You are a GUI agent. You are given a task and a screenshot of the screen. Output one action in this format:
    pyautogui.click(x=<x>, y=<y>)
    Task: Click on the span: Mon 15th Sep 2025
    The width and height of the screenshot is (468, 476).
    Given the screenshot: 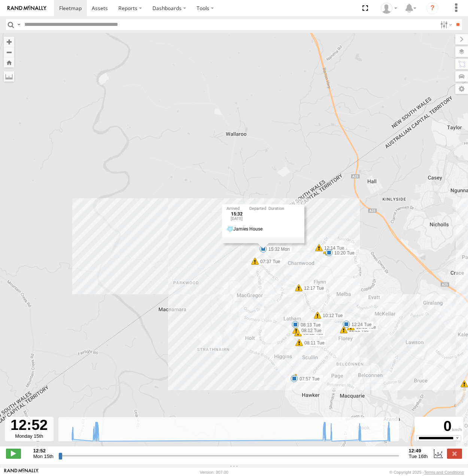 What is the action you would take?
    pyautogui.click(x=43, y=456)
    